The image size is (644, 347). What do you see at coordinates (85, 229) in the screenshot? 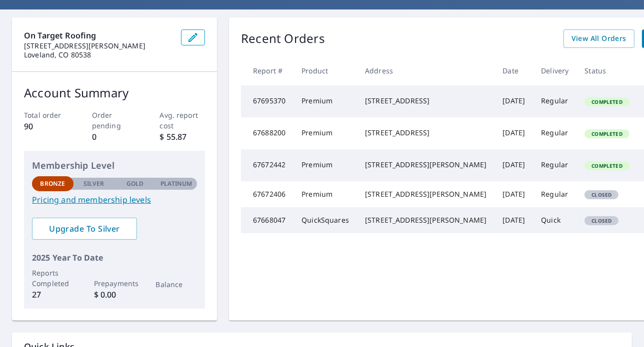
I see `span: Upgrade To Silver` at bounding box center [85, 229].